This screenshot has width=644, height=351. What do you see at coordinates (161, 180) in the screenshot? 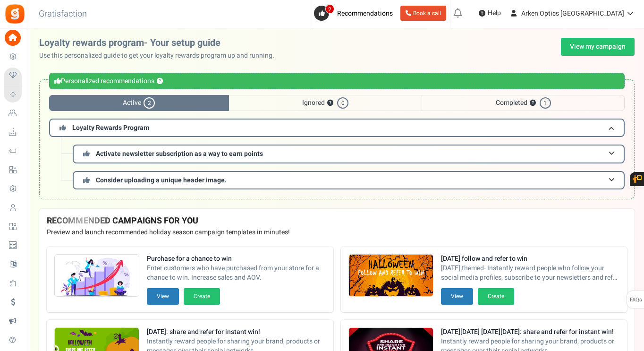
I see `span: Consider uploading a unique header image.` at bounding box center [161, 180].